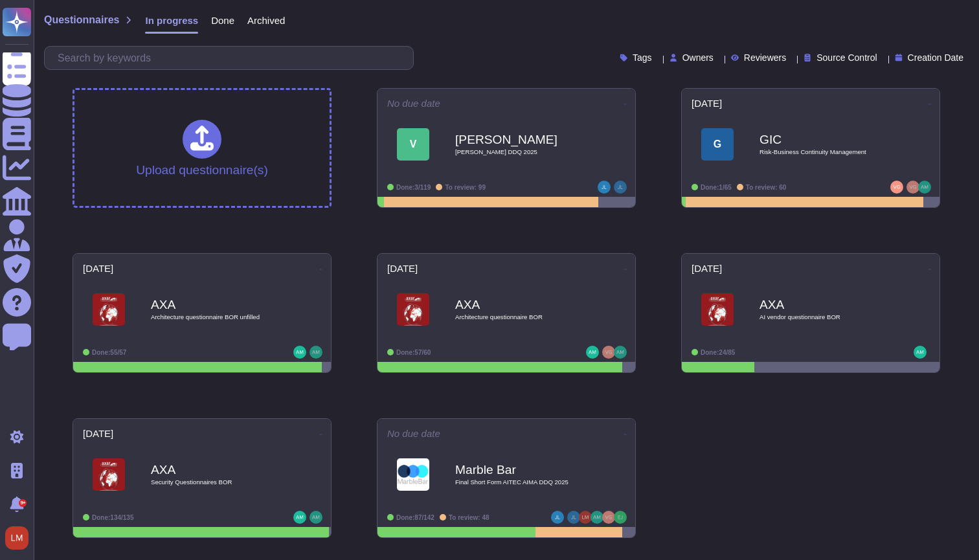 The width and height of the screenshot is (979, 560). I want to click on span: Architecture questionnaire BOR unfilled, so click(216, 317).